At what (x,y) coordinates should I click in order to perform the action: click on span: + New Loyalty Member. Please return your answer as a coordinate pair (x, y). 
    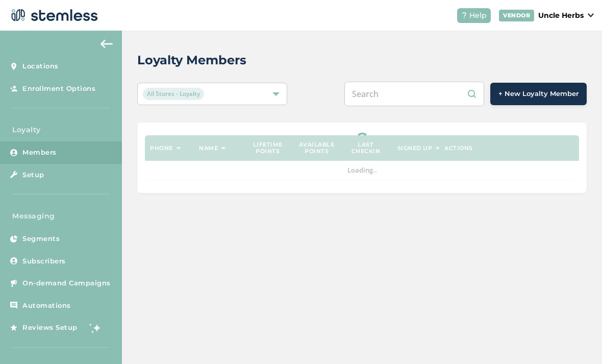
    Looking at the image, I should click on (538, 94).